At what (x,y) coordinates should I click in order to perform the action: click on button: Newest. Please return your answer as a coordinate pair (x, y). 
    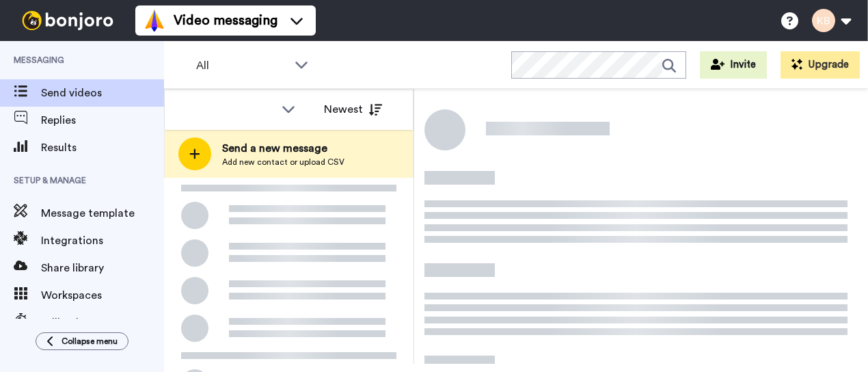
    Looking at the image, I should click on (353, 110).